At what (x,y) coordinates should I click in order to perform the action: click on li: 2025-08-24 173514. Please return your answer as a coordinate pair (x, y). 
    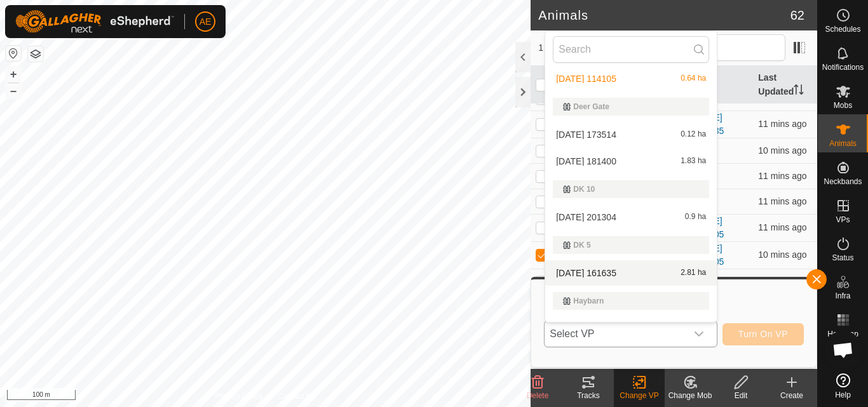
    Looking at the image, I should click on (631, 134).